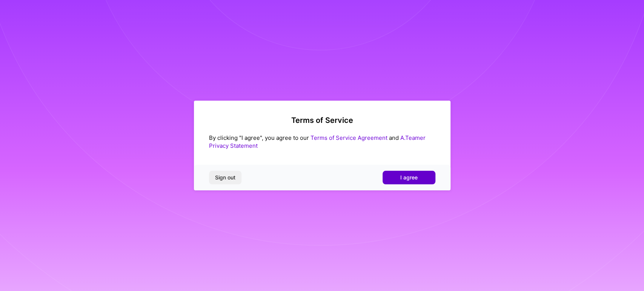  What do you see at coordinates (225, 177) in the screenshot?
I see `span: Sign out` at bounding box center [225, 177].